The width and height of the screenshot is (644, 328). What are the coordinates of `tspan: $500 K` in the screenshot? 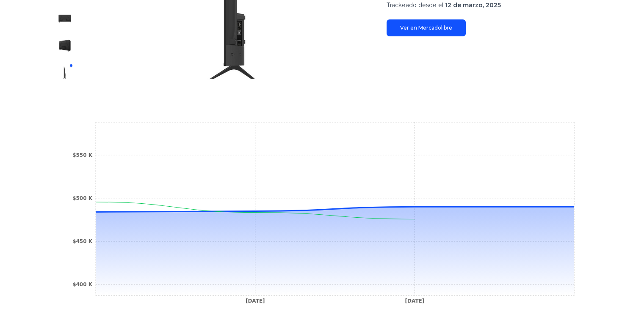 It's located at (83, 198).